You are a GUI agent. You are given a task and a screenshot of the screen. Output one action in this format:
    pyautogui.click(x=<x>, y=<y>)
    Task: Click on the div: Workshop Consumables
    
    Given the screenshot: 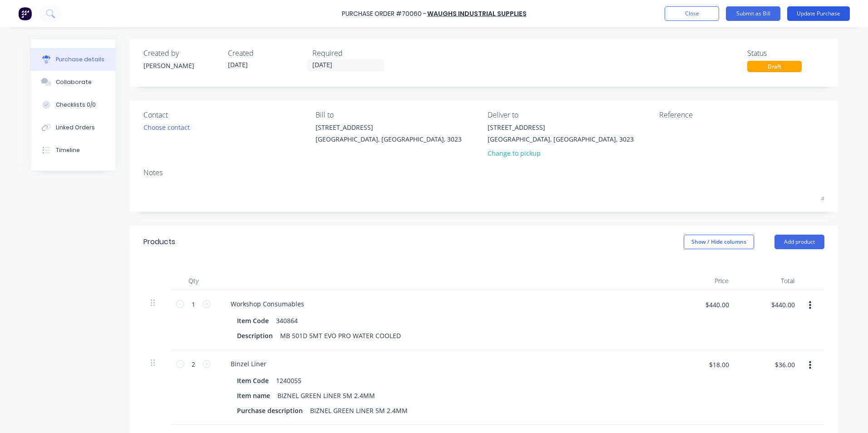 What is the action you would take?
    pyautogui.click(x=267, y=304)
    